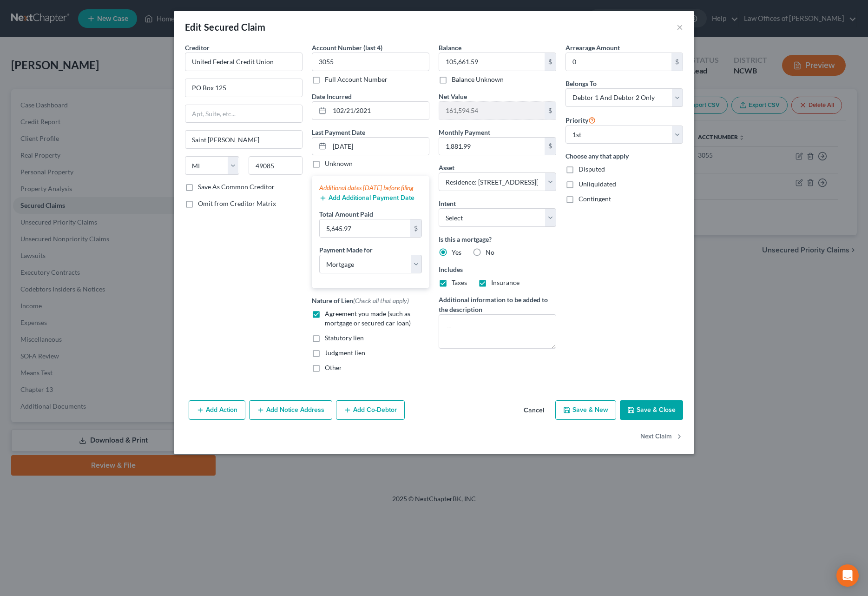  Describe the element at coordinates (345, 352) in the screenshot. I see `span: Judgment lien` at that location.